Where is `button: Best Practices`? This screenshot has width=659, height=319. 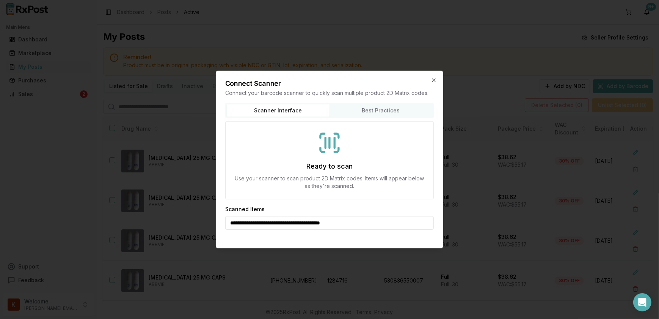 button: Best Practices is located at coordinates (381, 110).